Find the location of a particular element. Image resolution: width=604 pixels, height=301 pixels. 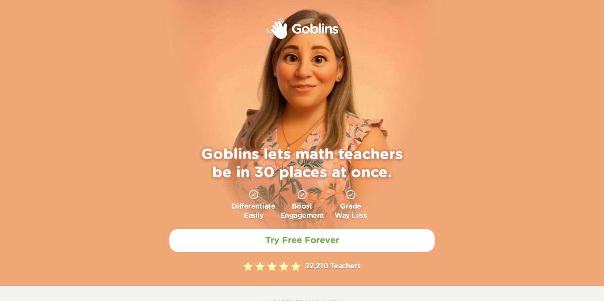

h1: Goblins lets math teachers be in 30 places at once. is located at coordinates (302, 164).